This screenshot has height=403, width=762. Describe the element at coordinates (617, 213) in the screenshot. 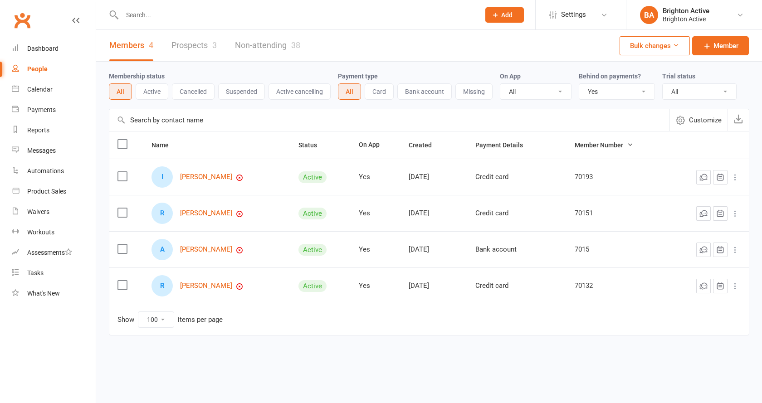

I see `div: 70151` at that location.